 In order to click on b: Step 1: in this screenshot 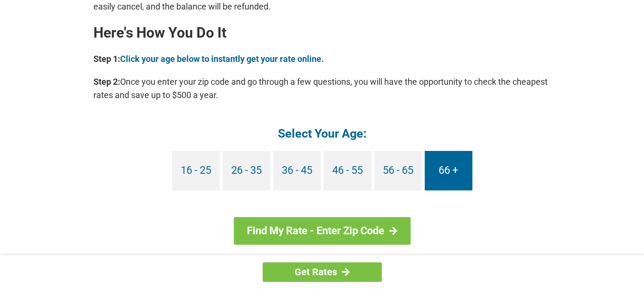, I will do `click(107, 59)`.